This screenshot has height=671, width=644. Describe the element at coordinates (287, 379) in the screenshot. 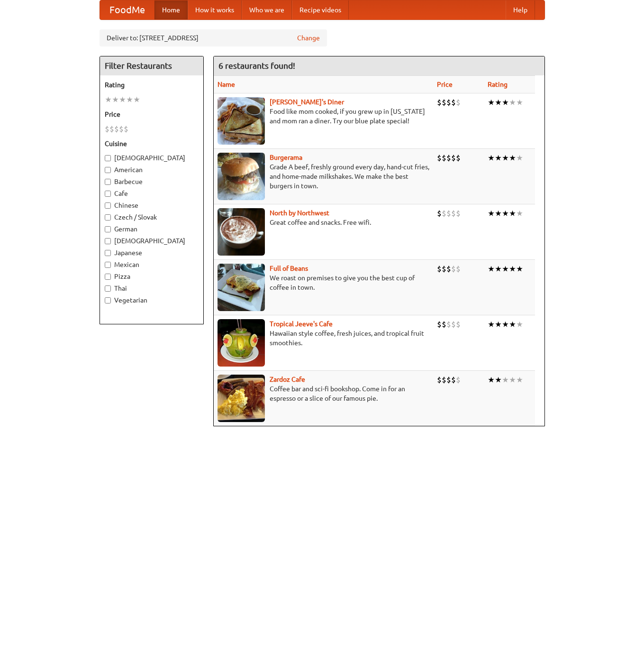

I see `a: Zardoz Cafe` at that location.